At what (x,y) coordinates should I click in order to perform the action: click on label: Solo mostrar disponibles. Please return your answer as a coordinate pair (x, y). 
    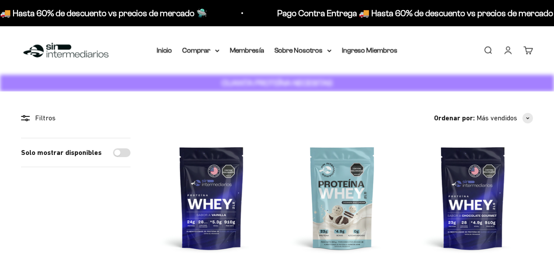
    Looking at the image, I should click on (61, 153).